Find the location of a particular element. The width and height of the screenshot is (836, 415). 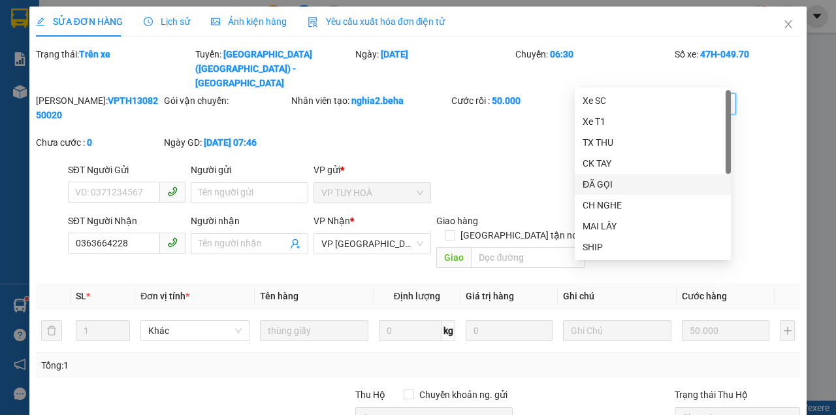

span: kg is located at coordinates (449, 330).